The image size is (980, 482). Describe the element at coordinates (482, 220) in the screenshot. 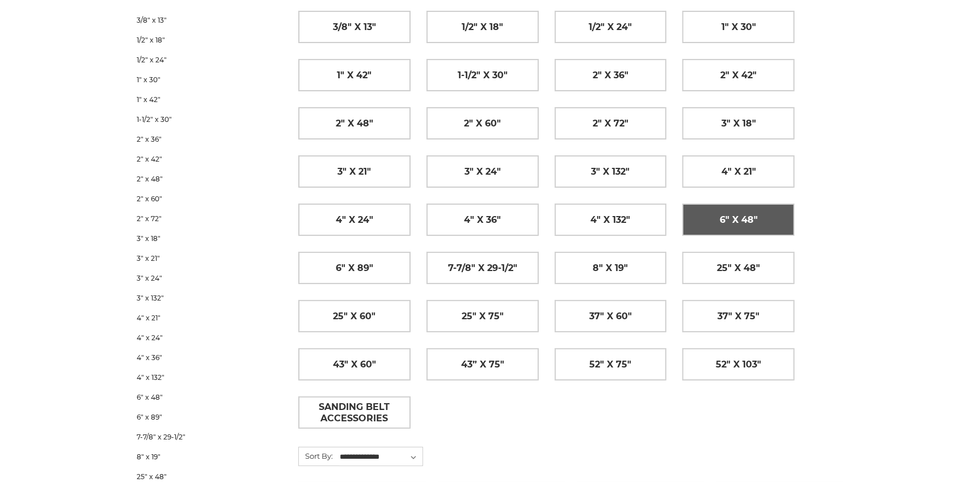

I see `span: 4" x 36"` at that location.